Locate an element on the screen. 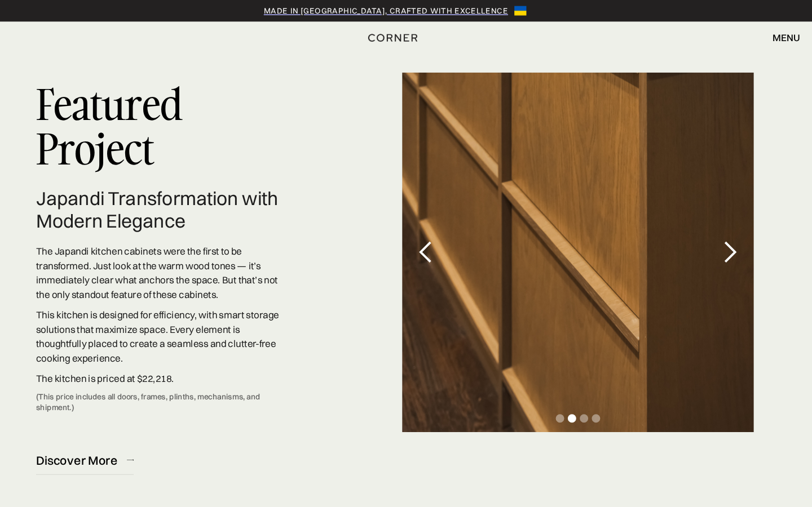 This screenshot has width=812, height=507. p: This kitchen is designed for efficiency, with smart storage solutions that maximize space. Every ... is located at coordinates (188, 316).